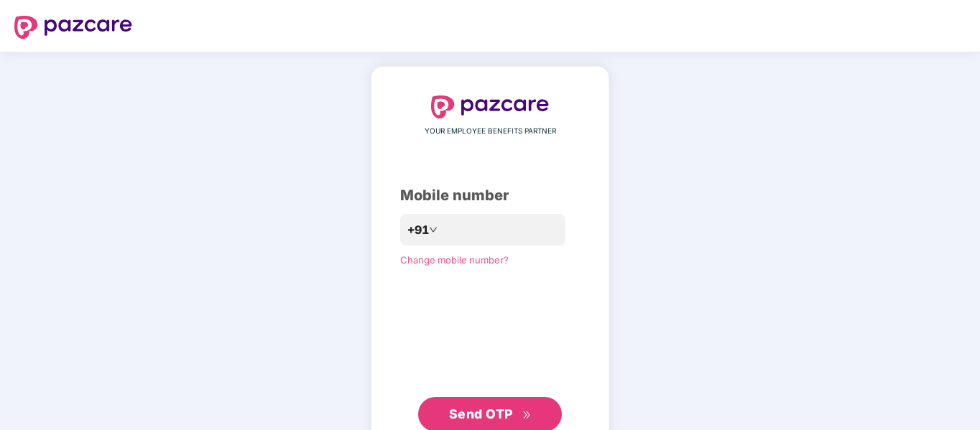 This screenshot has height=430, width=980. I want to click on a: Change mobile number?, so click(454, 260).